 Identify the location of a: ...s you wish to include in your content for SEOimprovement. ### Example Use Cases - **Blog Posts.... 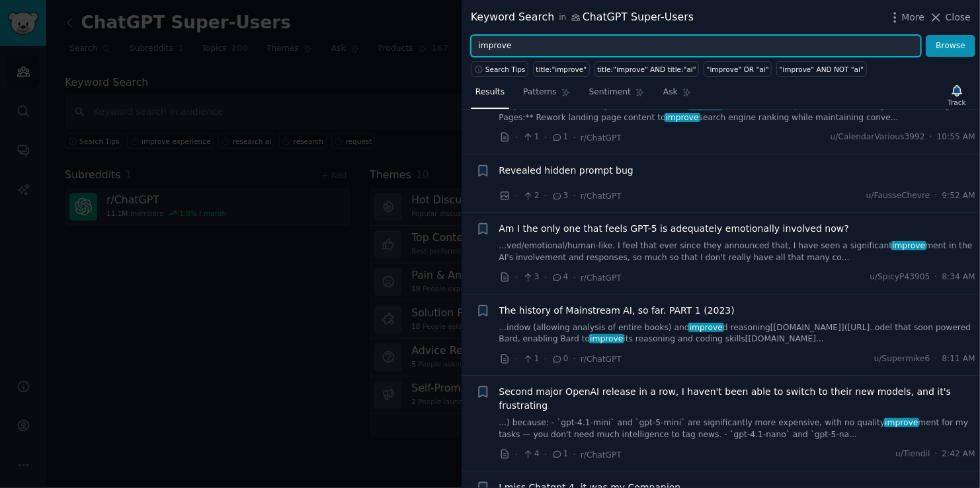
(737, 112).